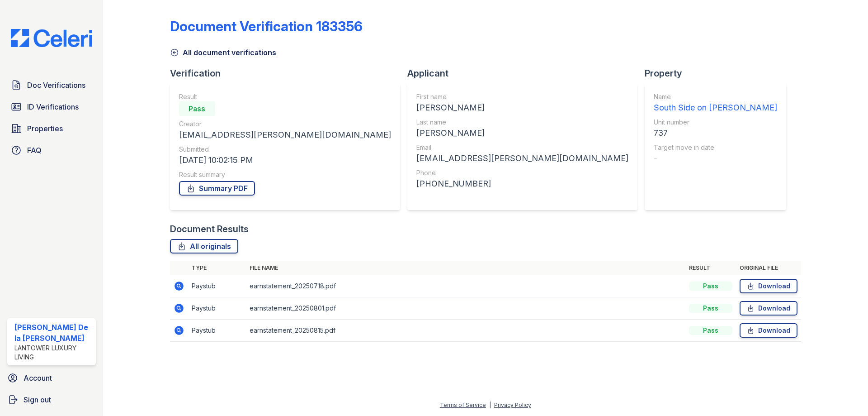  Describe the element at coordinates (52, 107) in the screenshot. I see `a: ID Verifications` at that location.